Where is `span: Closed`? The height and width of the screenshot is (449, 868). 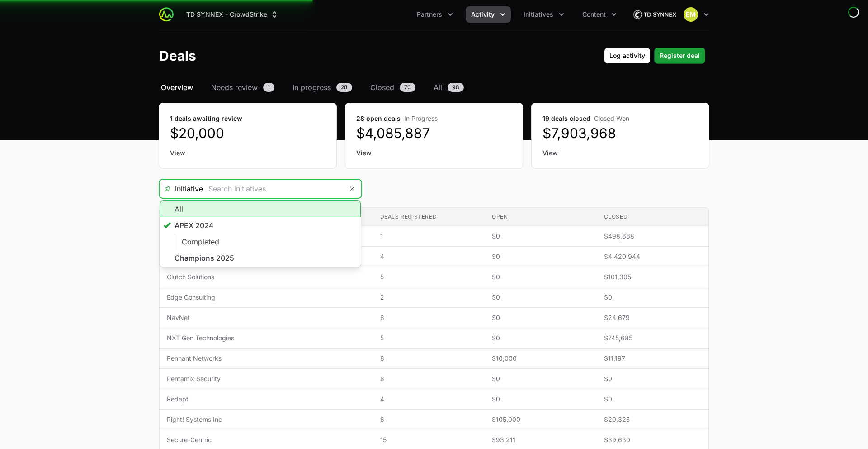
span: Closed is located at coordinates (382, 88).